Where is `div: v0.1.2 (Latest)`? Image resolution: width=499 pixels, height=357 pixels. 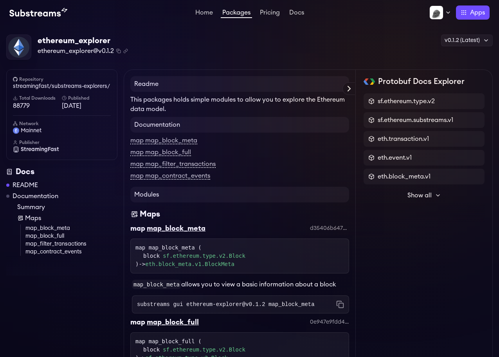
div: v0.1.2 (Latest) is located at coordinates (467, 40).